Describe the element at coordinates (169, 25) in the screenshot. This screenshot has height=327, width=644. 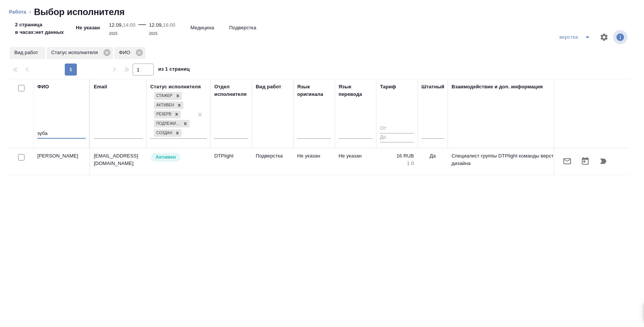
I see `p: 16:00` at that location.